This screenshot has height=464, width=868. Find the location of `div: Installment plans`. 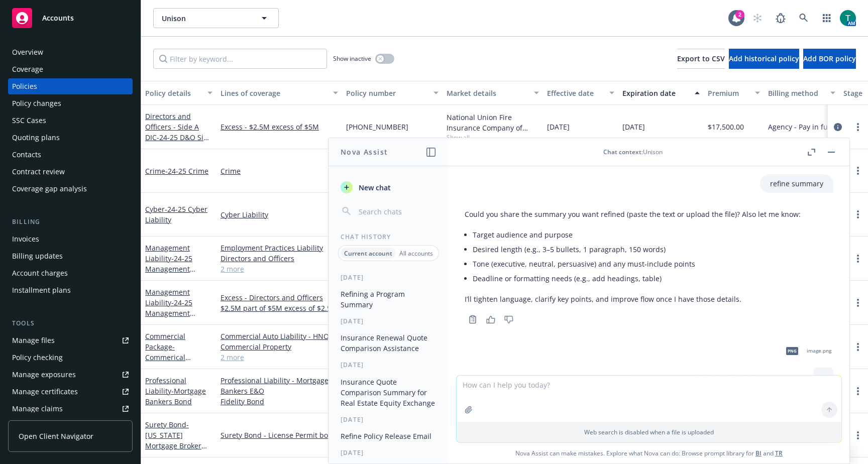

div: Installment plans is located at coordinates (41, 290).